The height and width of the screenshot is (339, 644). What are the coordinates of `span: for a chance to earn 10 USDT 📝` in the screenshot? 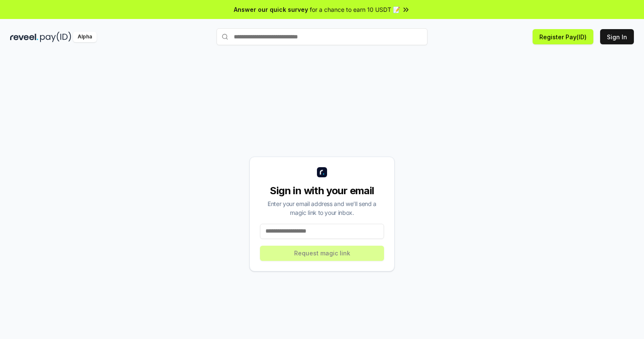 It's located at (355, 9).